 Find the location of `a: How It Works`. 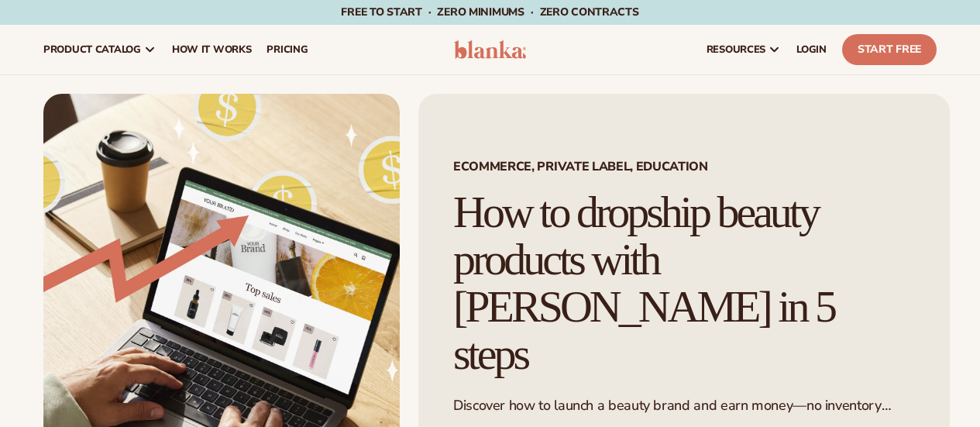

a: How It Works is located at coordinates (212, 50).